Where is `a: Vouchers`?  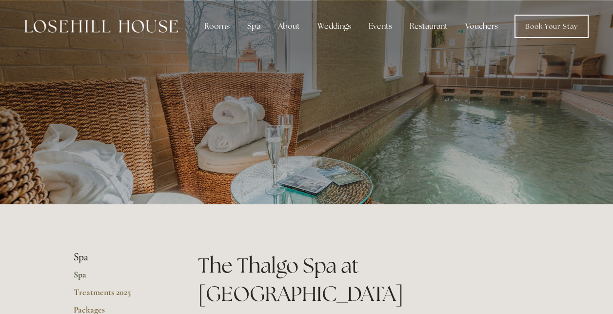
a: Vouchers is located at coordinates (481, 26).